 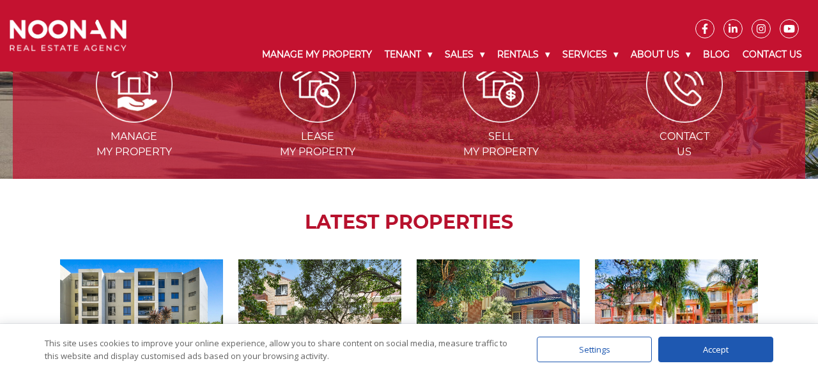 What do you see at coordinates (717, 54) in the screenshot?
I see `a: Blog` at bounding box center [717, 54].